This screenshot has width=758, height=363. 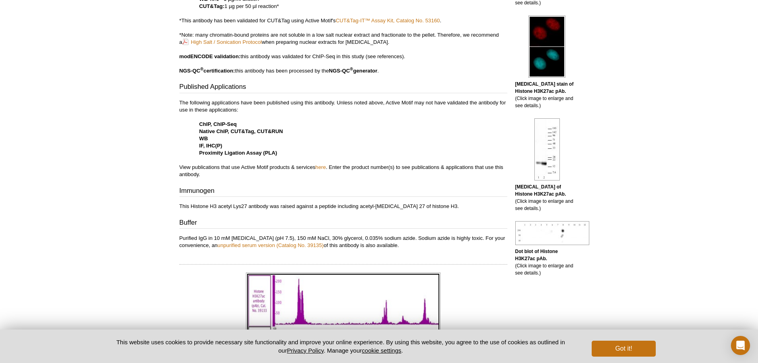 What do you see at coordinates (238, 152) in the screenshot?
I see `strong: Proximity Ligation Assay (PLA)` at bounding box center [238, 152].